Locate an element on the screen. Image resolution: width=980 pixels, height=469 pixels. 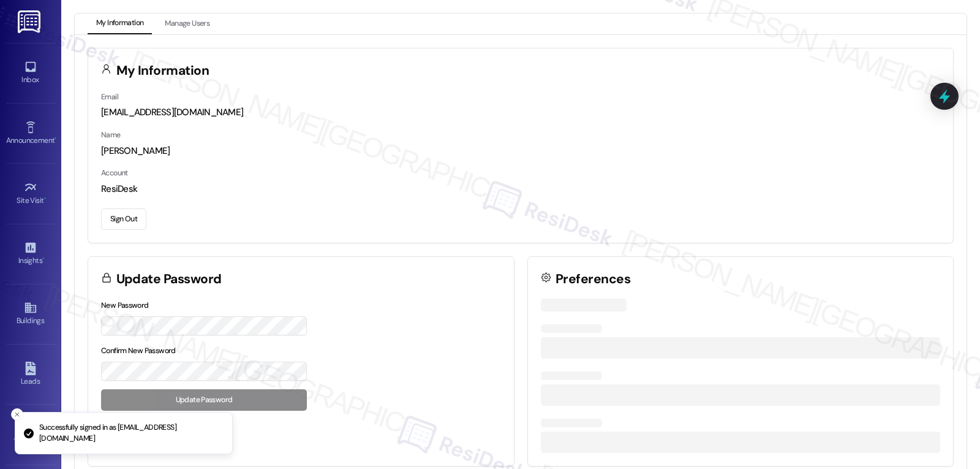
label: Account is located at coordinates (115, 173).